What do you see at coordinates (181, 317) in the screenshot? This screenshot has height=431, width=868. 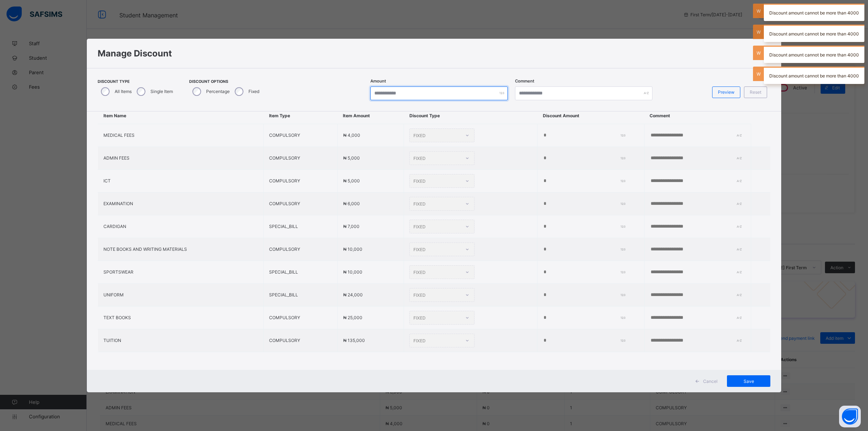 I see `td: TEXT BOOKS` at bounding box center [181, 317].